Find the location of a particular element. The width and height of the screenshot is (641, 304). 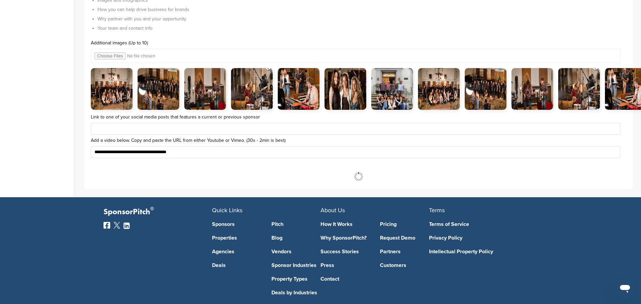

a: Blog is located at coordinates (296, 238).